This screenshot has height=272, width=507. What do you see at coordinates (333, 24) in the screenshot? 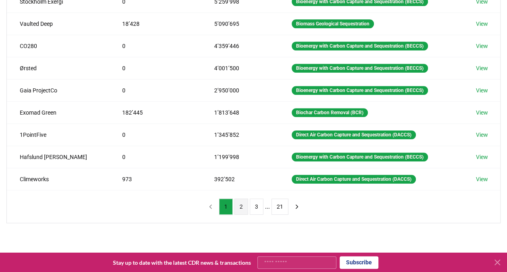
I see `div: Biomass Geological Sequestration` at bounding box center [333, 24].